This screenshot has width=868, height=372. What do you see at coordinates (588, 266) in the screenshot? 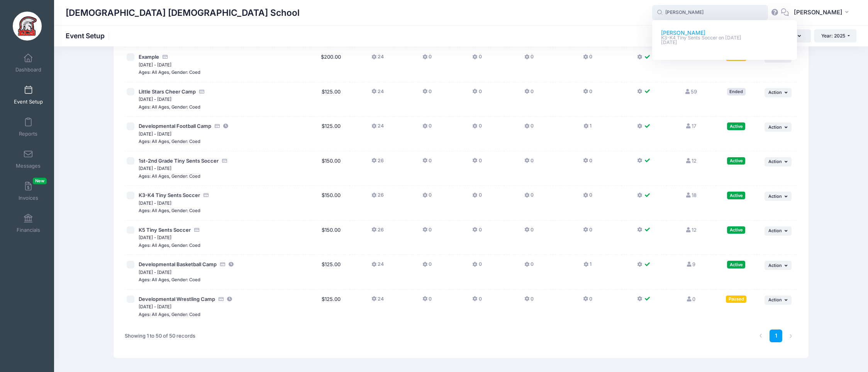
I see `button: 1` at bounding box center [588, 266].